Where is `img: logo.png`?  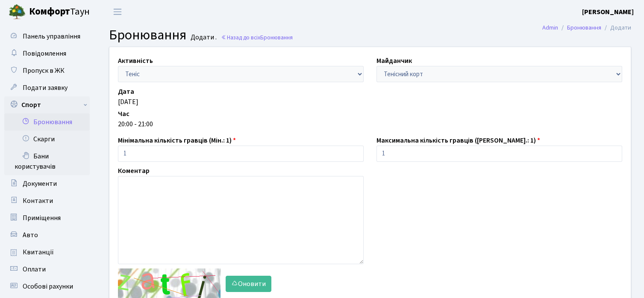
img: logo.png is located at coordinates (17, 12).